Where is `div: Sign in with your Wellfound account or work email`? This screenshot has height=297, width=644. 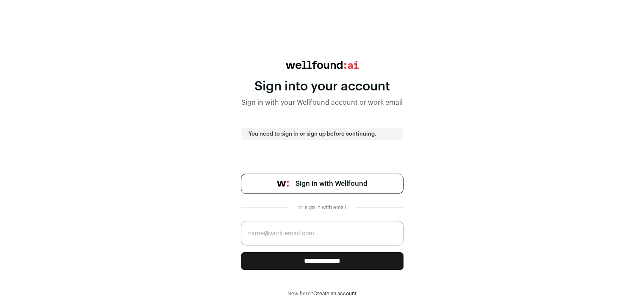
div: Sign in with your Wellfound account or work email is located at coordinates (322, 103).